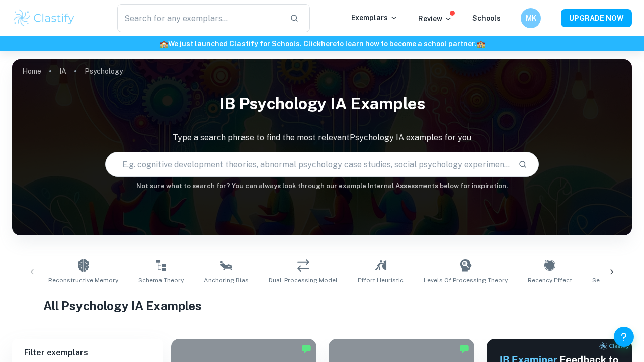  I want to click on p: Exemplars, so click(374, 17).